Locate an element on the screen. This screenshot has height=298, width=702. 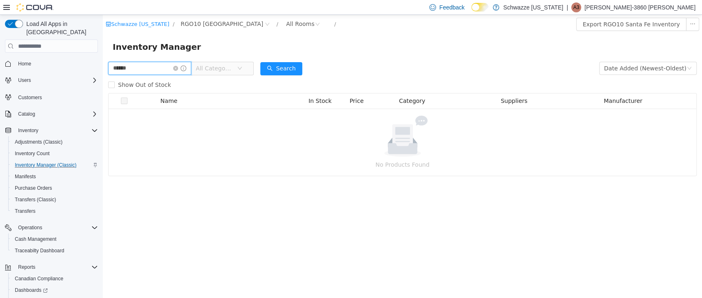
button: Adjustments (Classic) is located at coordinates (55, 142).